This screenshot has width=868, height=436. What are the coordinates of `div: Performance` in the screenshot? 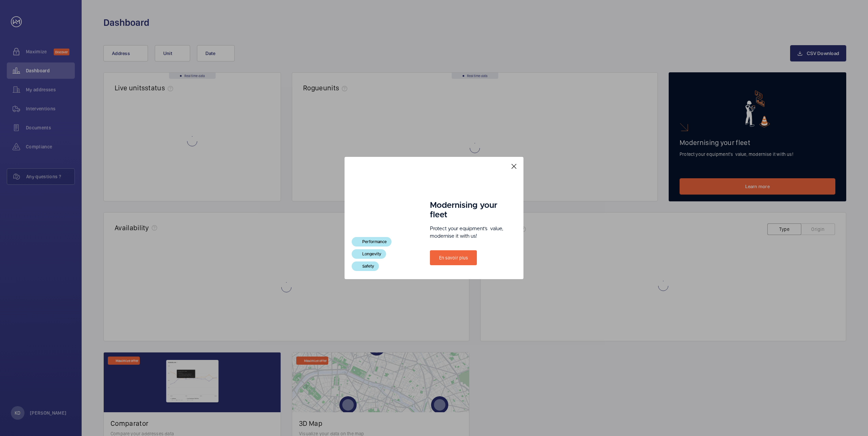 It's located at (371, 242).